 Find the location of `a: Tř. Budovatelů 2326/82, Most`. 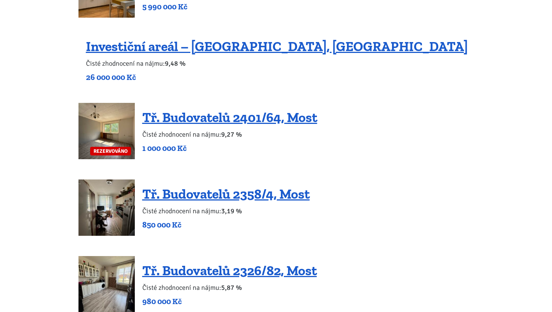

a: Tř. Budovatelů 2326/82, Most is located at coordinates (229, 270).